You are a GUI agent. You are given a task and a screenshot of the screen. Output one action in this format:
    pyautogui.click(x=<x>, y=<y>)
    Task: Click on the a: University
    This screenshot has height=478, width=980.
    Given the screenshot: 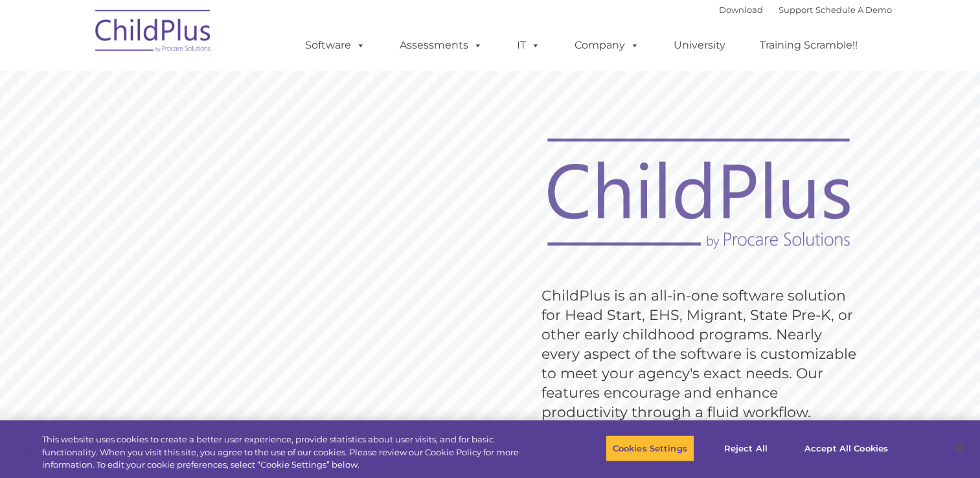 What is the action you would take?
    pyautogui.click(x=699, y=45)
    